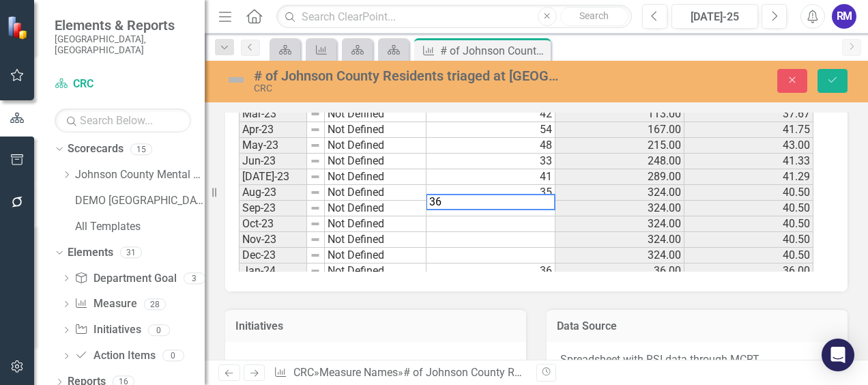 This screenshot has width=868, height=385. What do you see at coordinates (140, 175) in the screenshot?
I see `a: Johnson County Mental Health` at bounding box center [140, 175].